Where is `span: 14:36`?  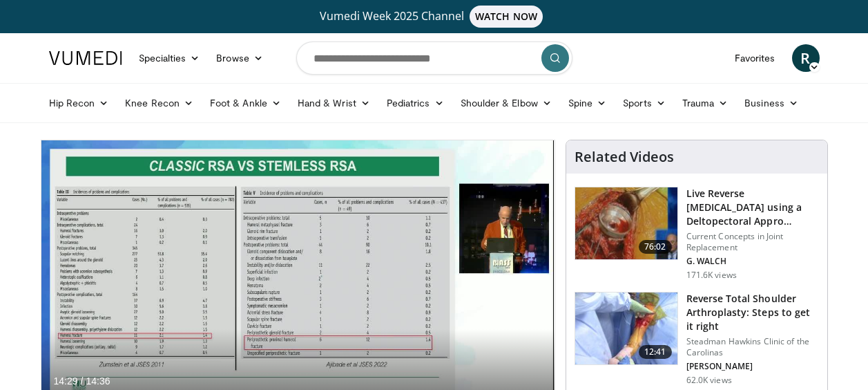
span: 14:36 is located at coordinates (97, 381).